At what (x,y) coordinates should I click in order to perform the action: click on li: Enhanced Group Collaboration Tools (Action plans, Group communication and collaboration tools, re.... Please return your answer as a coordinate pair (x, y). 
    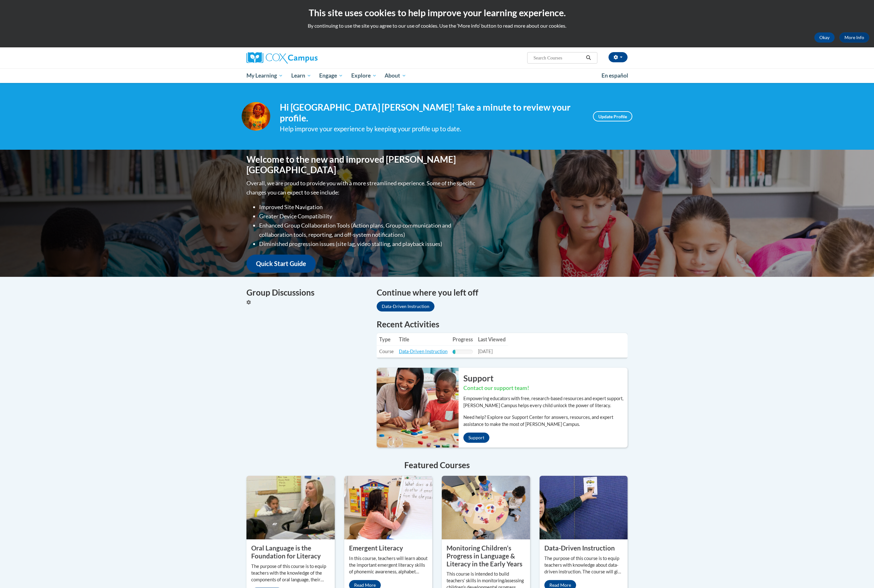
    Looking at the image, I should click on (368, 230).